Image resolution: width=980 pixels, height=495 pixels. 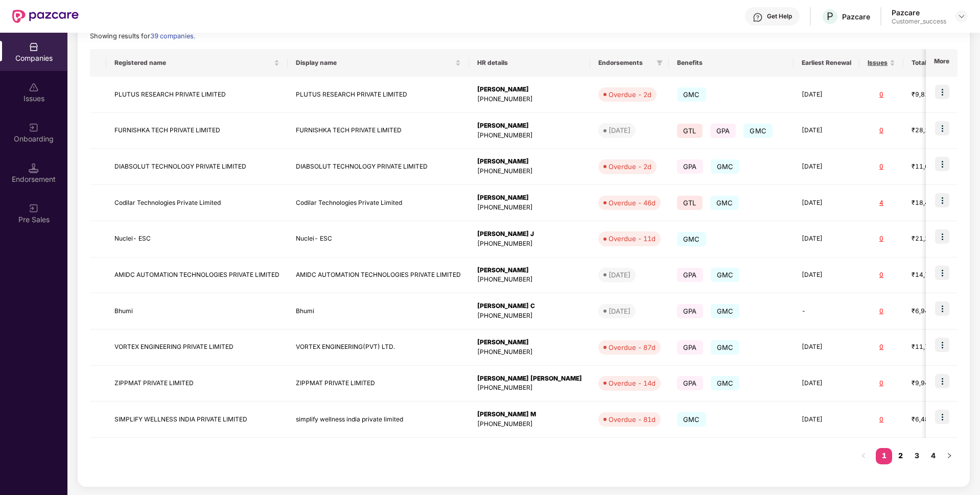 I want to click on span: Registered name, so click(x=193, y=63).